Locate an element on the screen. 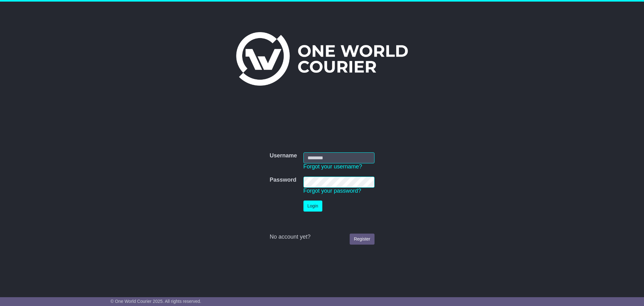 The width and height of the screenshot is (644, 306). a: Forgot your username? is located at coordinates (333, 167).